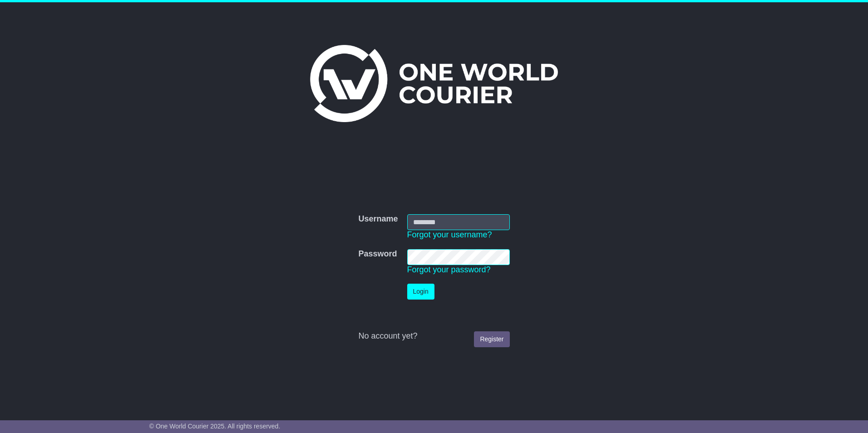 This screenshot has height=433, width=868. Describe the element at coordinates (215, 426) in the screenshot. I see `span: © One World Courier 2025. All rights reserved.` at that location.